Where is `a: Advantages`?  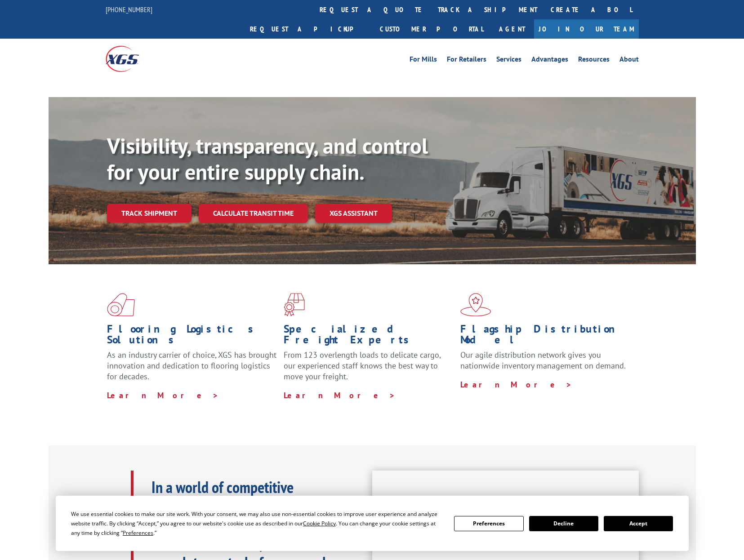 a: Advantages is located at coordinates (549, 61).